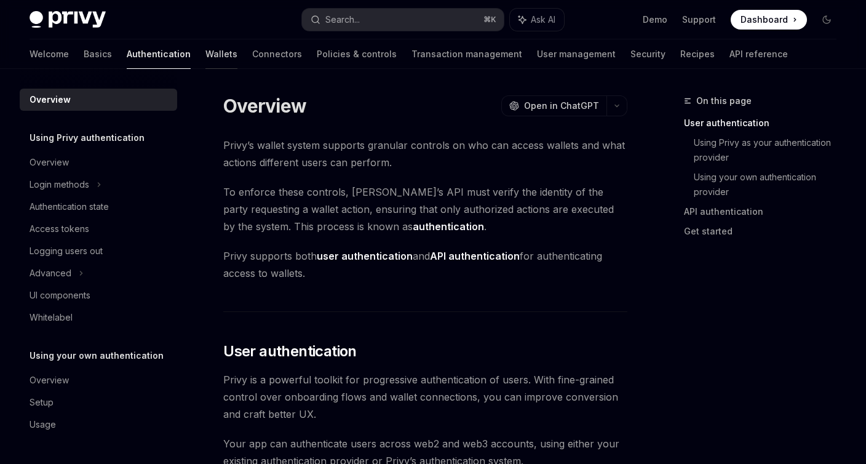 The image size is (866, 464). What do you see at coordinates (467, 54) in the screenshot?
I see `a: Transaction management` at bounding box center [467, 54].